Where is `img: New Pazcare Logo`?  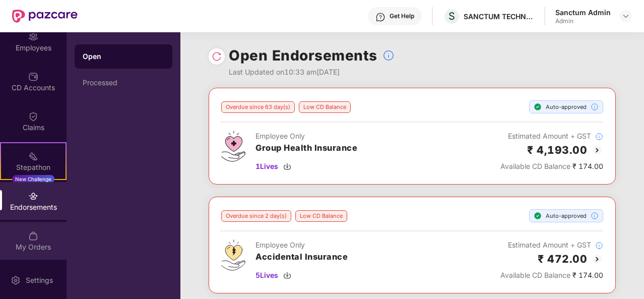 img: New Pazcare Logo is located at coordinates (45, 16).